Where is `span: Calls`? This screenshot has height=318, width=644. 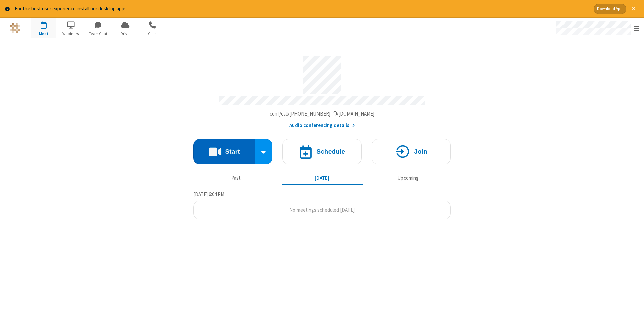
span: Calls is located at coordinates (152, 34).